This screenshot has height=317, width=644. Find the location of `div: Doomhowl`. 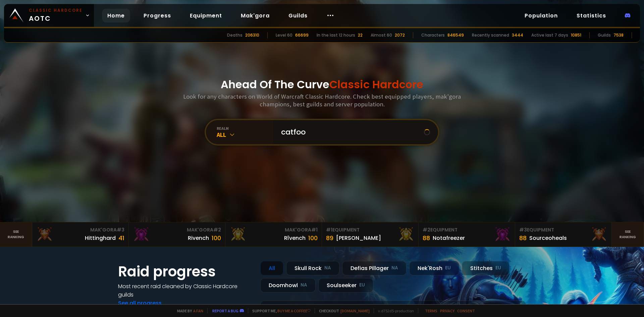

div: Doomhowl is located at coordinates (288, 285).